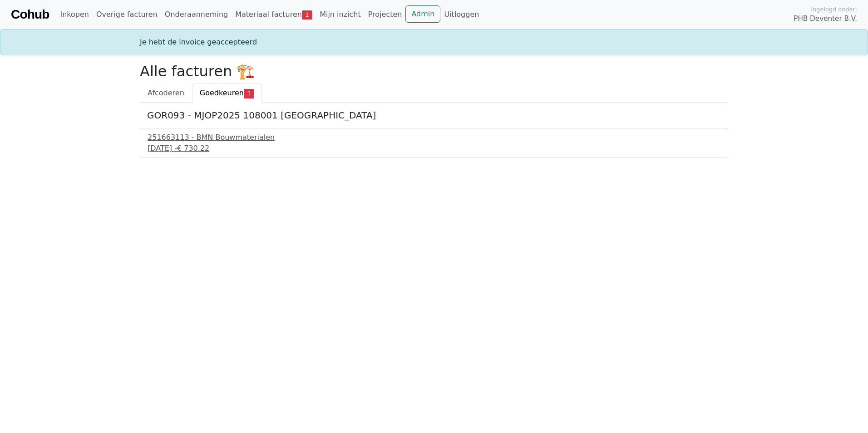  Describe the element at coordinates (340, 14) in the screenshot. I see `a: Mijn inzicht` at that location.